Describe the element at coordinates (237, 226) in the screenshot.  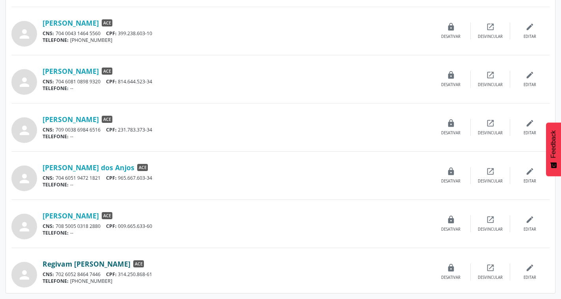
I see `div: 708 5005 0318 2880 009.665.633-60` at that location.